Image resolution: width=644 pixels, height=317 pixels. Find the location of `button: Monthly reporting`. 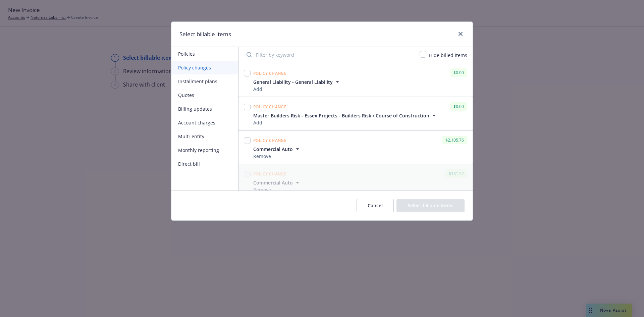

button: Monthly reporting is located at coordinates (205, 150).